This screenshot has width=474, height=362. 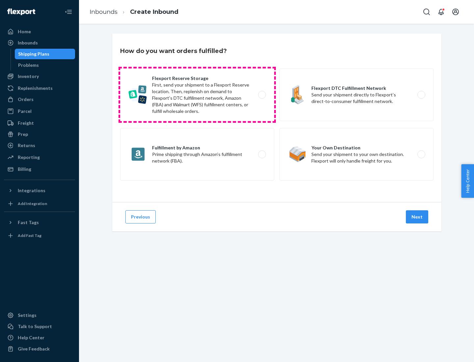 I want to click on div: Parcel, so click(x=25, y=111).